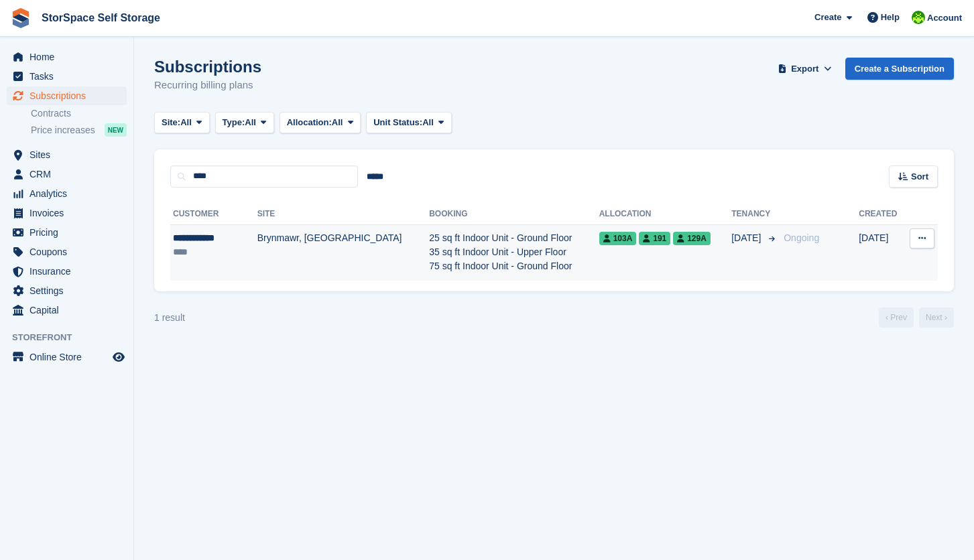  What do you see at coordinates (169, 318) in the screenshot?
I see `div: 1 result` at bounding box center [169, 318].